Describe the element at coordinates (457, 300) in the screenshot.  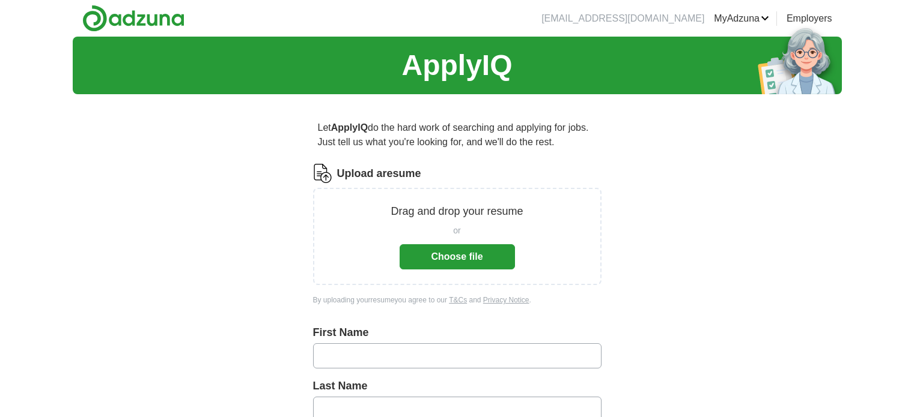
I see `div: By uploading your resume you agree to our and .` at that location.